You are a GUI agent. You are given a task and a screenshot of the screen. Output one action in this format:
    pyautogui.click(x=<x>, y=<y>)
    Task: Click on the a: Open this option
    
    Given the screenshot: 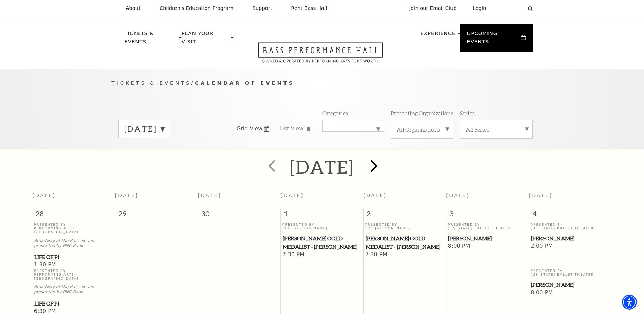 What is the action you would take?
    pyautogui.click(x=321, y=56)
    